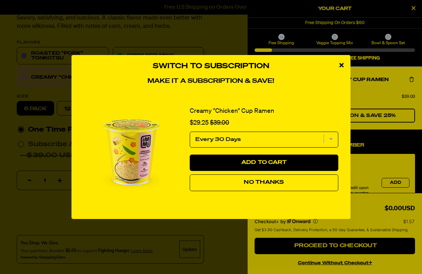 The width and height of the screenshot is (422, 274). Describe the element at coordinates (264, 183) in the screenshot. I see `button: No Thanks` at that location.